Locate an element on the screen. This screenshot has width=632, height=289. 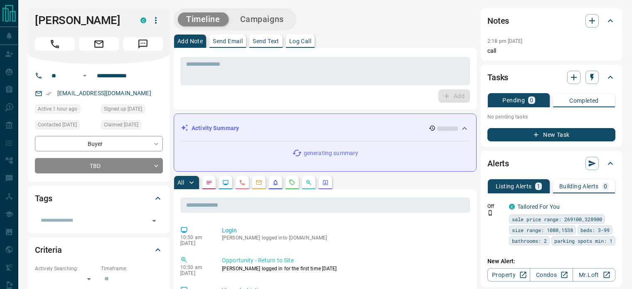
h2: Alerts is located at coordinates (498, 163).